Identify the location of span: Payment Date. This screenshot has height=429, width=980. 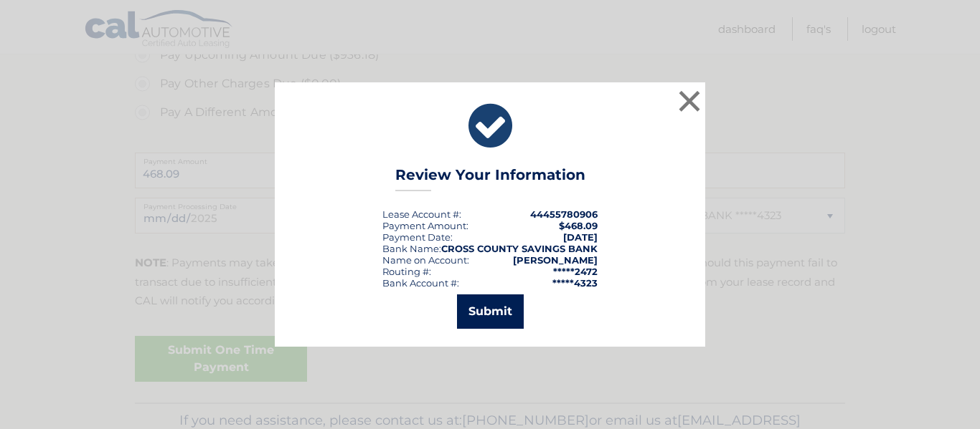
(416, 237).